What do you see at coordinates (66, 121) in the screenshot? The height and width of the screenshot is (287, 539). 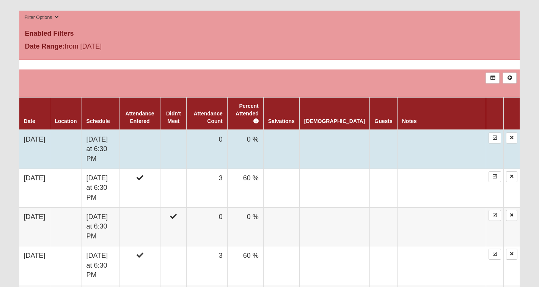 I see `a: Location` at bounding box center [66, 121].